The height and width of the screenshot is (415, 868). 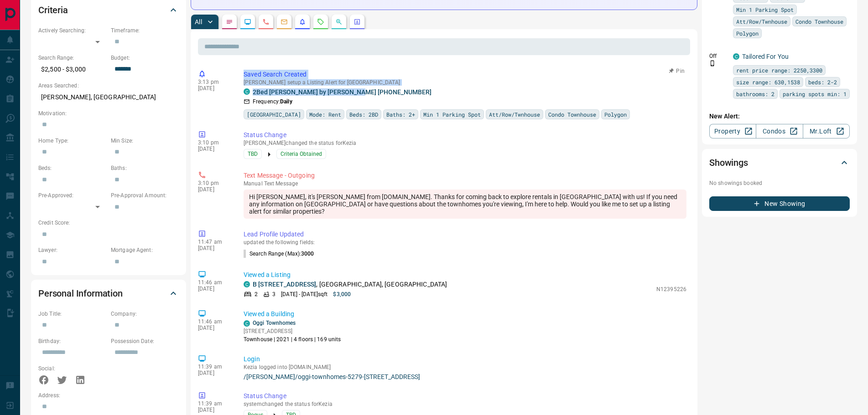 I want to click on p: Off, so click(x=718, y=56).